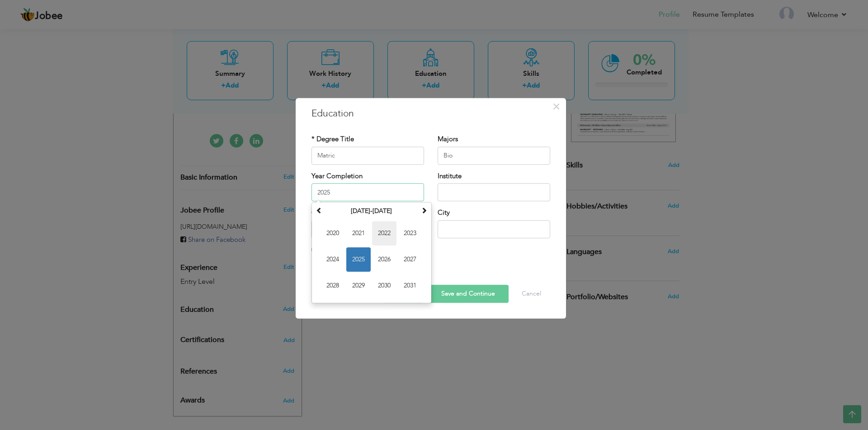  Describe the element at coordinates (358, 233) in the screenshot. I see `span: 2021` at that location.